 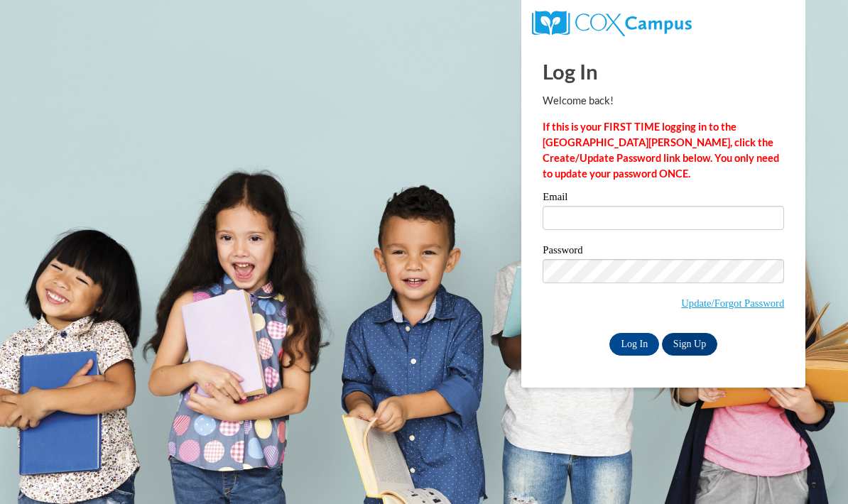 What do you see at coordinates (690, 344) in the screenshot?
I see `a: Sign Up` at bounding box center [690, 344].